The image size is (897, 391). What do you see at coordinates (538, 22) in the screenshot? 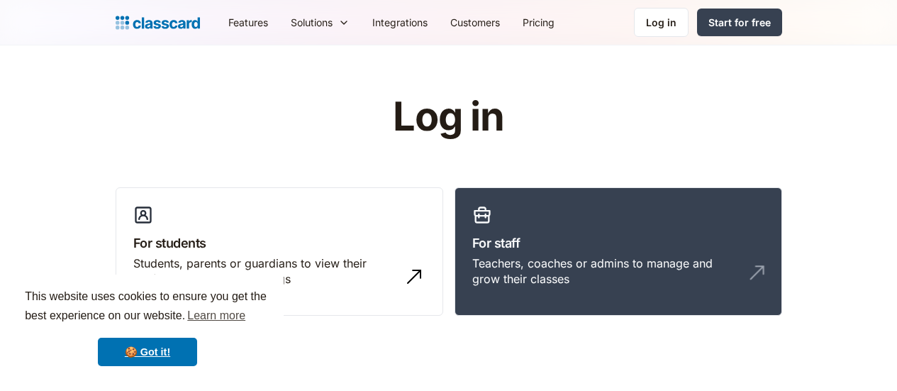
I see `a: Pricing` at bounding box center [538, 22].